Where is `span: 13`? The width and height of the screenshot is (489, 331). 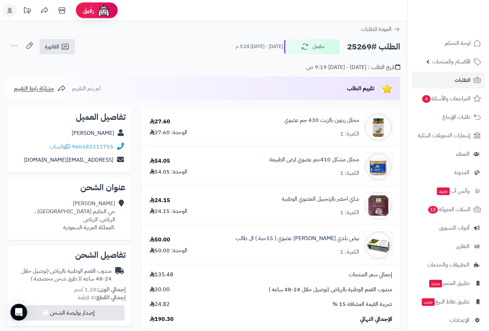
span: 13 is located at coordinates (433, 209).